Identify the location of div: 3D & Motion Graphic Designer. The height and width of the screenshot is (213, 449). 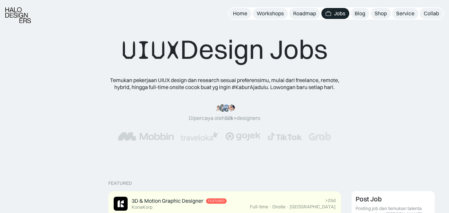
(168, 201).